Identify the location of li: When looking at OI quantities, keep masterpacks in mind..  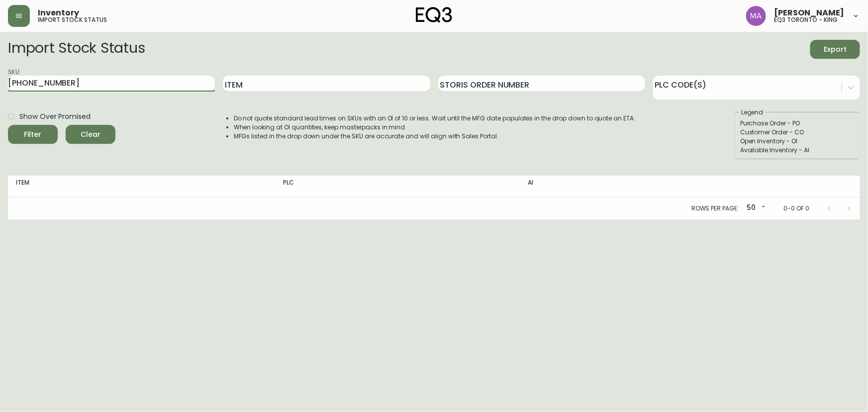
(435, 127).